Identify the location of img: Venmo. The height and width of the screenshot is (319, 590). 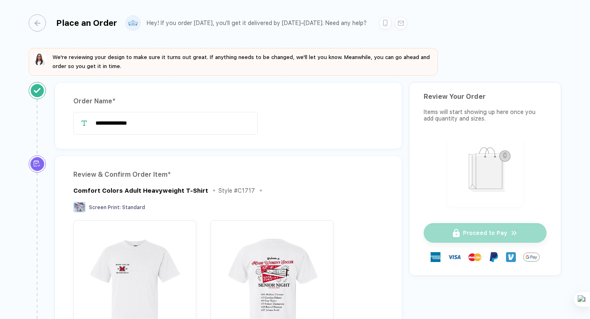
(511, 257).